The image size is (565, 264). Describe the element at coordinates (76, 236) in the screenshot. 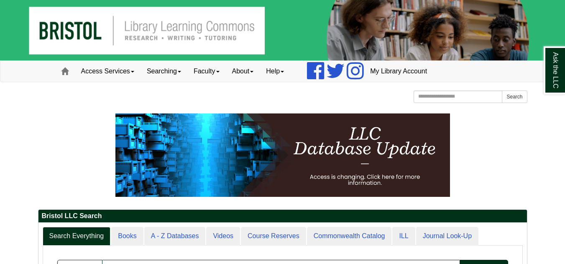

I see `a: Search Everything` at that location.